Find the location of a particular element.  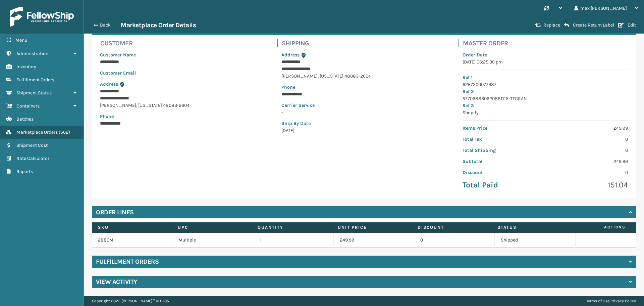

h4: Customer is located at coordinates (185, 43).